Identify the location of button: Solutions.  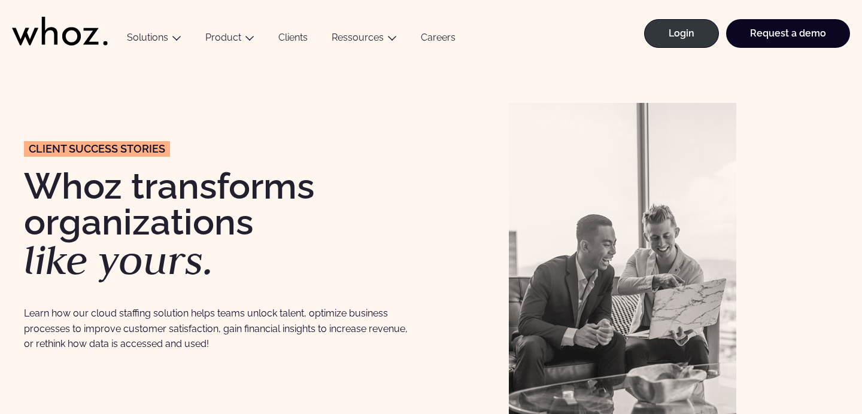
(154, 39).